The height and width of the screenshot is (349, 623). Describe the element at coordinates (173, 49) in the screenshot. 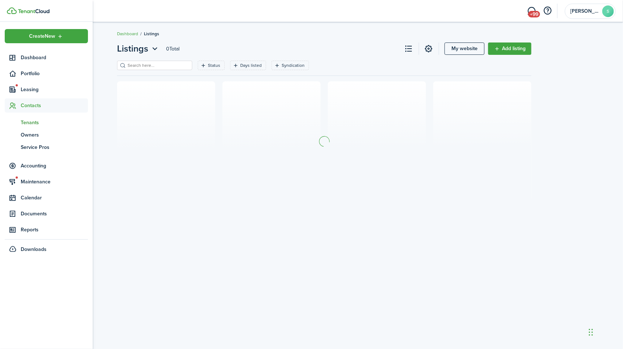

I see `header-page-total: 0 Total` at that location.